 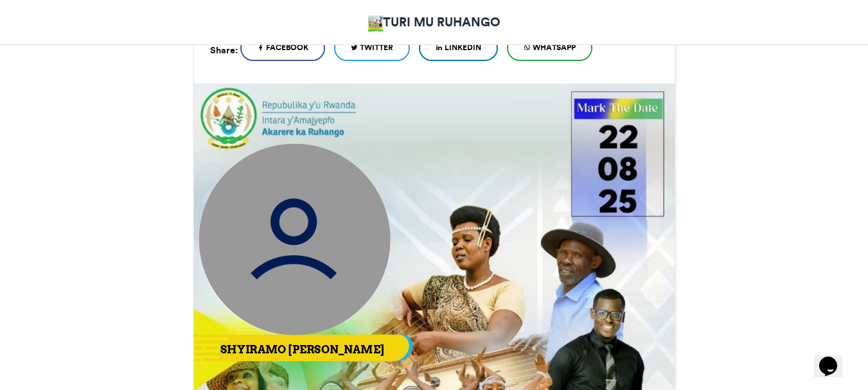 What do you see at coordinates (372, 48) in the screenshot?
I see `a: Twitter` at bounding box center [372, 48].